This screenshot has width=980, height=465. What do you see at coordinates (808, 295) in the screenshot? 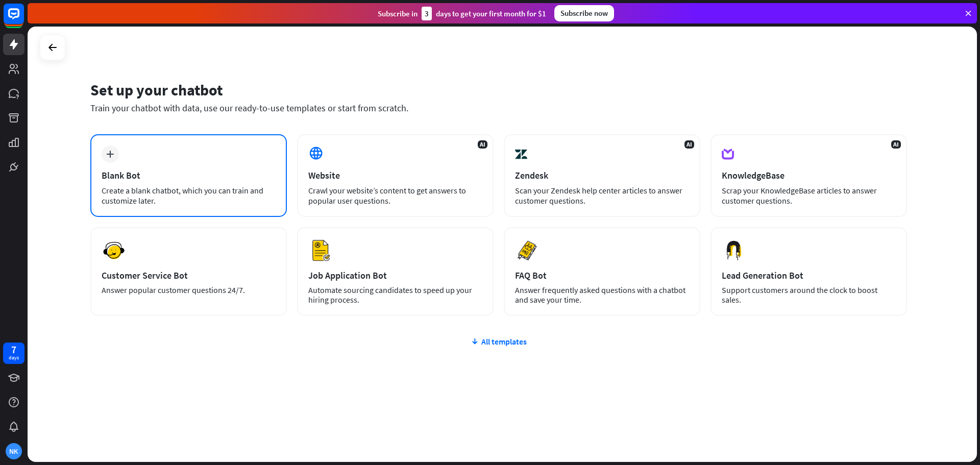
I see `div: Support customers around the clock to boost sales.` at bounding box center [808, 295].